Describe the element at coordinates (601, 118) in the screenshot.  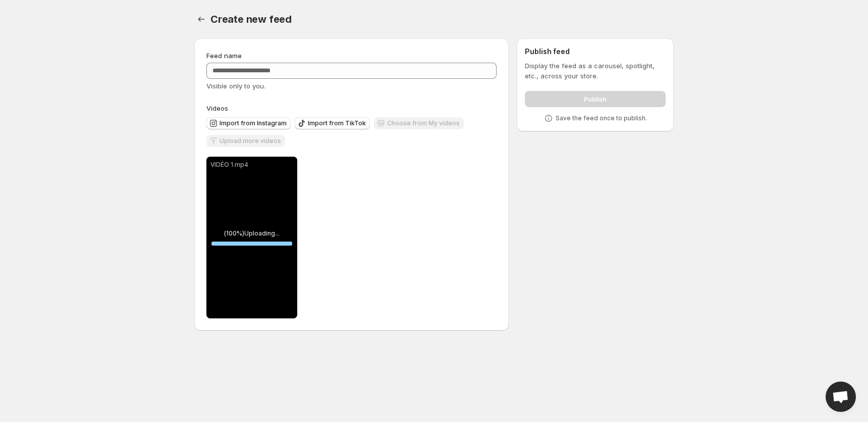
I see `p: Save the feed once to publish.` at that location.